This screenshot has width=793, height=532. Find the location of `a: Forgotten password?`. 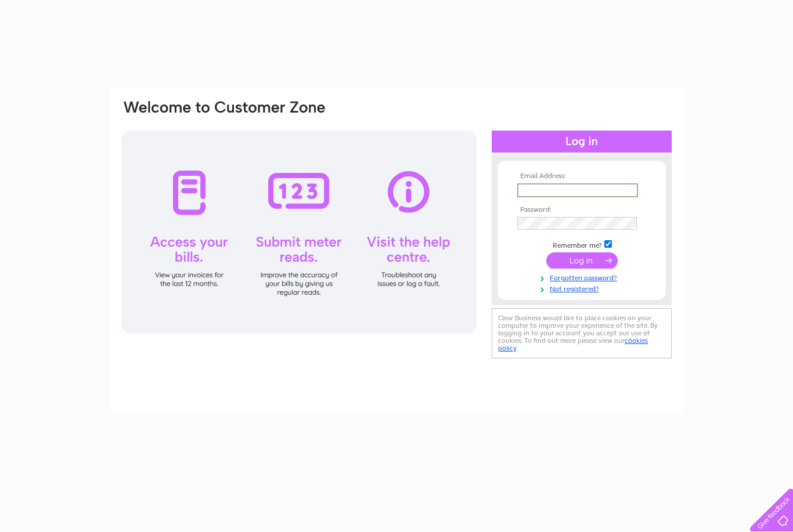

a: Forgotten password? is located at coordinates (583, 277).